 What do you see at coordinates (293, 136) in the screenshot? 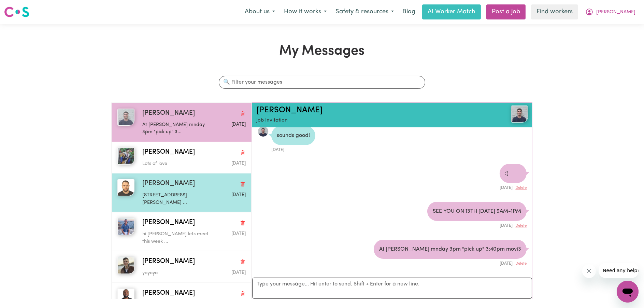
I see `div: sounds good!` at bounding box center [293, 136].